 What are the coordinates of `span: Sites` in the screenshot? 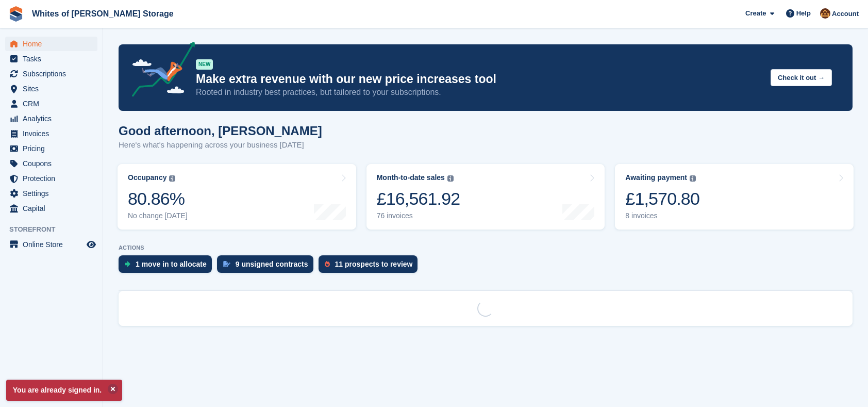 It's located at (54, 88).